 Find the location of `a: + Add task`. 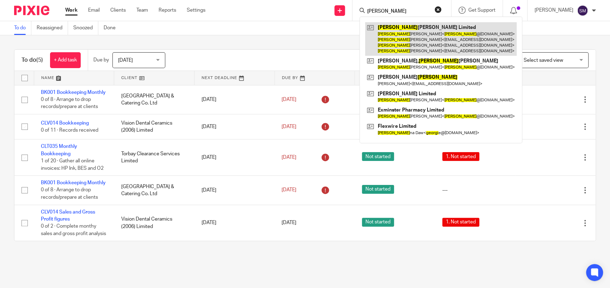

a: + Add task is located at coordinates (65, 60).